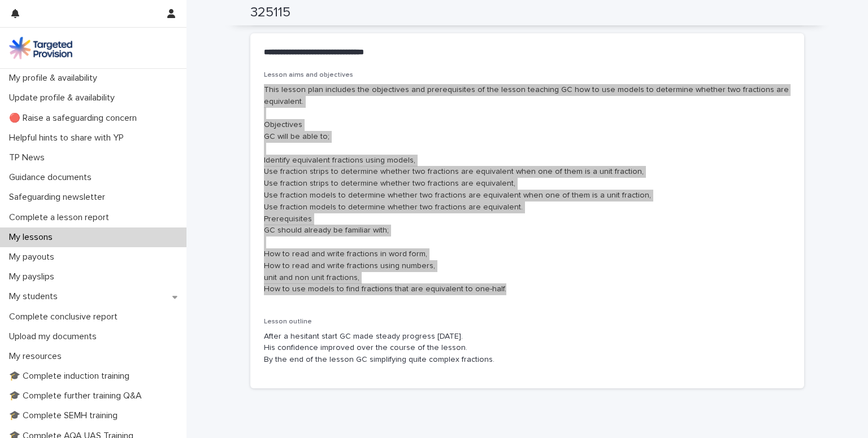 Image resolution: width=868 pixels, height=438 pixels. What do you see at coordinates (64, 98) in the screenshot?
I see `p: Update profile & availability` at bounding box center [64, 98].